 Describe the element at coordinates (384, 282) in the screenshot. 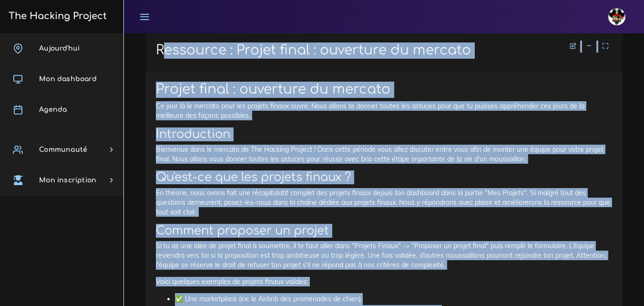

I see `p: Voici quelques exemples de projets finaux valides:` at that location.